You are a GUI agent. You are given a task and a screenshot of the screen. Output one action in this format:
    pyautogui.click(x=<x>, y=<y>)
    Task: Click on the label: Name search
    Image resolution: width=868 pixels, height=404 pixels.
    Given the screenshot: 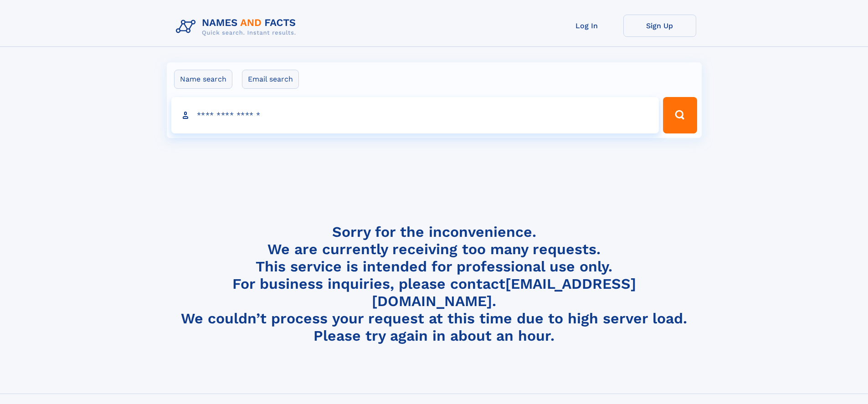 What is the action you would take?
    pyautogui.click(x=203, y=79)
    